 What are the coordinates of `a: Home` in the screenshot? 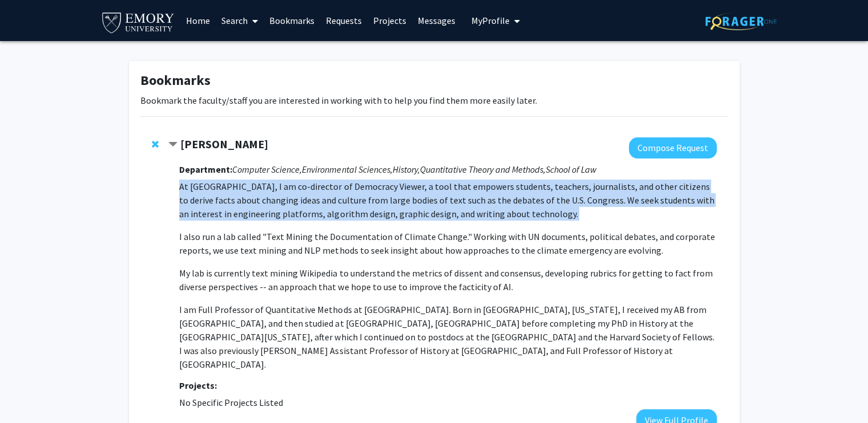 It's located at (198, 20).